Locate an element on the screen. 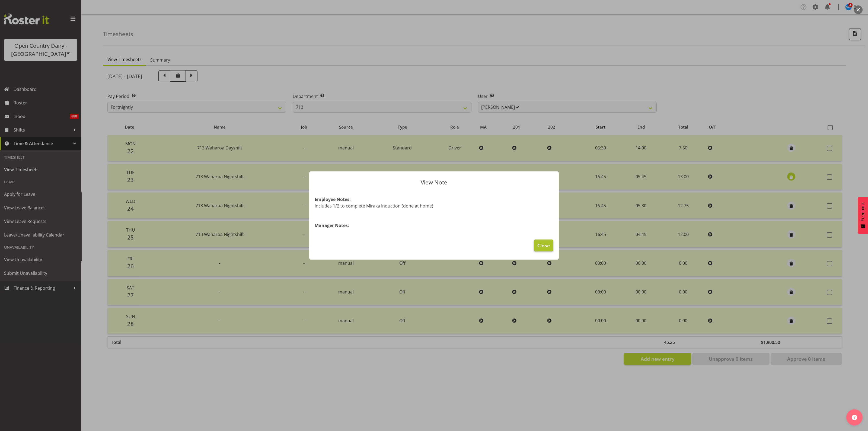  button: Close is located at coordinates (543, 246).